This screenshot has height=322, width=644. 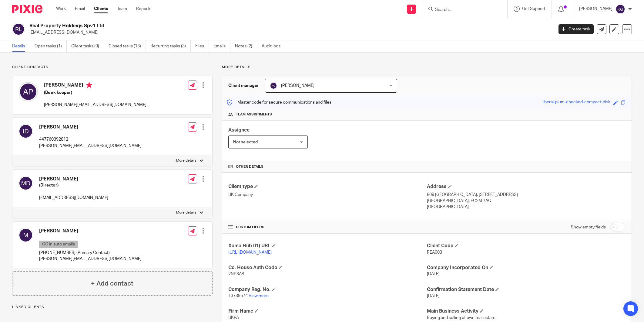 I want to click on img: Pixie, so click(x=27, y=9).